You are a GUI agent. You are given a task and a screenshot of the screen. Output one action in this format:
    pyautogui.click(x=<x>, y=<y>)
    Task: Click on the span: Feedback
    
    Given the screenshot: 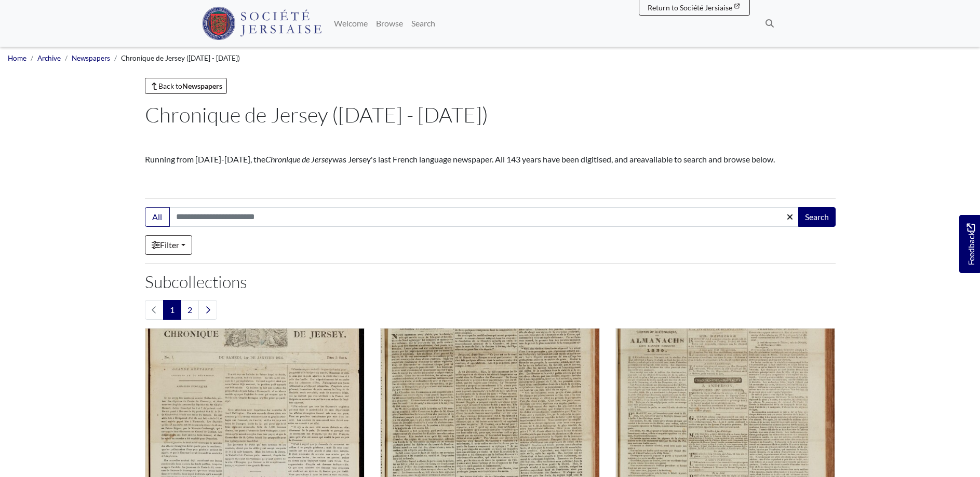 What is the action you would take?
    pyautogui.click(x=971, y=244)
    